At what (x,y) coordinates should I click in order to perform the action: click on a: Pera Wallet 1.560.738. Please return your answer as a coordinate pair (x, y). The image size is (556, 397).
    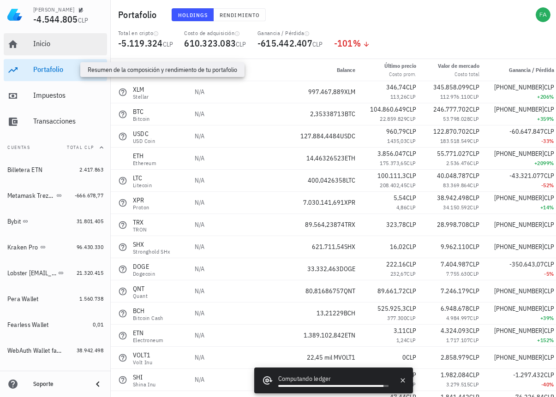
    Looking at the image, I should click on (55, 299).